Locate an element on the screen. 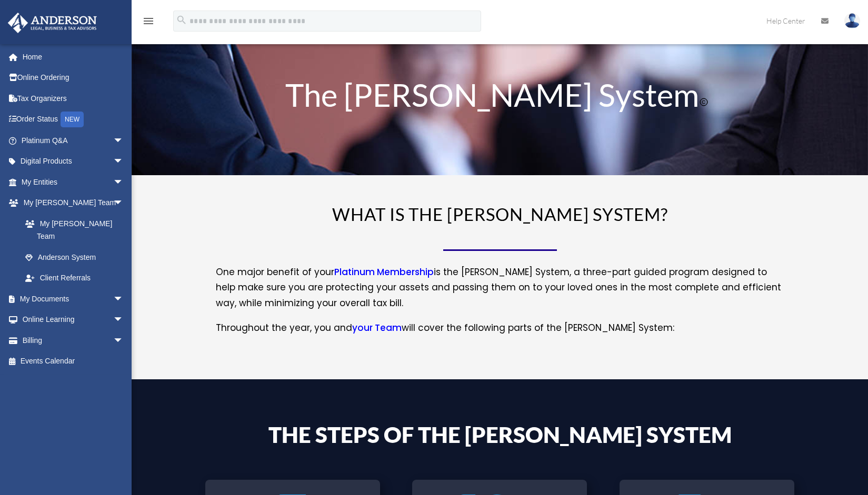  a: Tax Organizers is located at coordinates (73, 98).